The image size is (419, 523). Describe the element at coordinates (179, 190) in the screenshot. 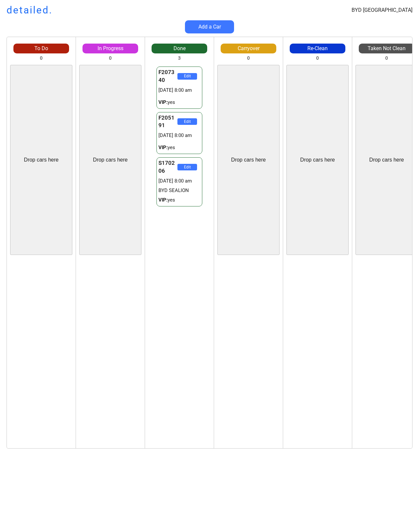

I see `div: BYD SEALION` at that location.